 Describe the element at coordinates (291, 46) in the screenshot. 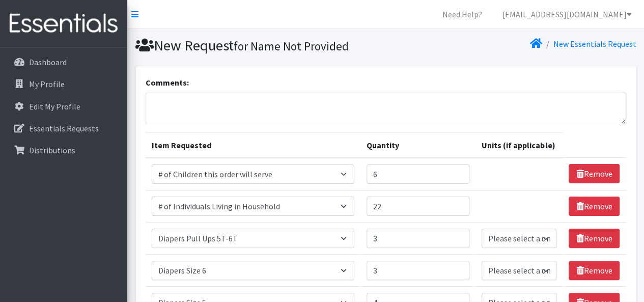

I see `small: for Name Not Provided` at that location.